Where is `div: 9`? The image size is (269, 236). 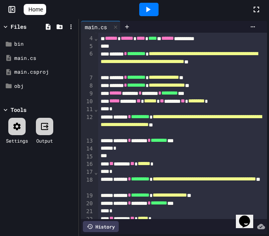
div: 9 is located at coordinates (87, 94).